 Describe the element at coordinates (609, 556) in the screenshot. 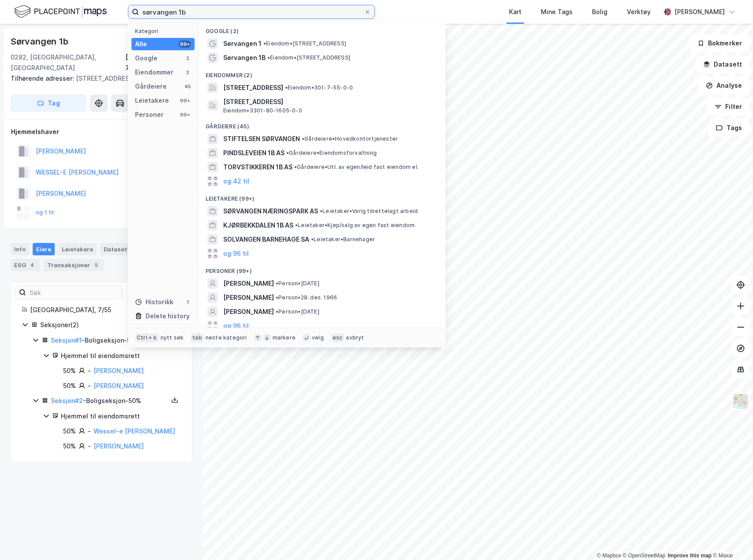

I see `a: Mapbox` at that location.